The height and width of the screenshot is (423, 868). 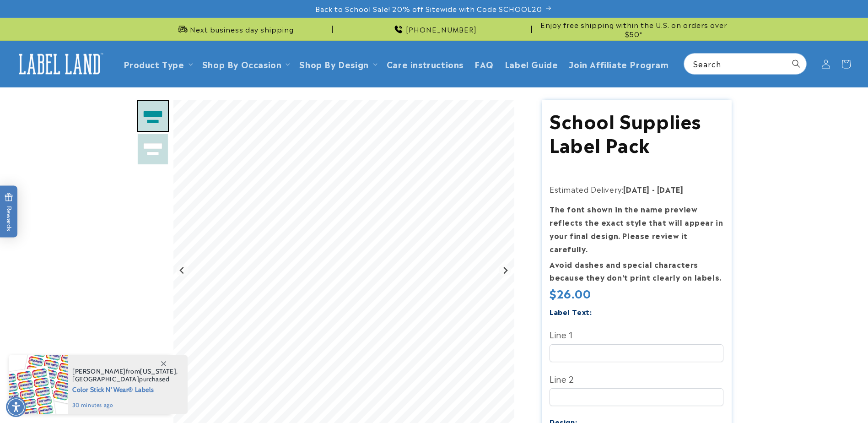 What do you see at coordinates (637, 189) in the screenshot?
I see `p: Estimated Delivery:` at bounding box center [637, 189].